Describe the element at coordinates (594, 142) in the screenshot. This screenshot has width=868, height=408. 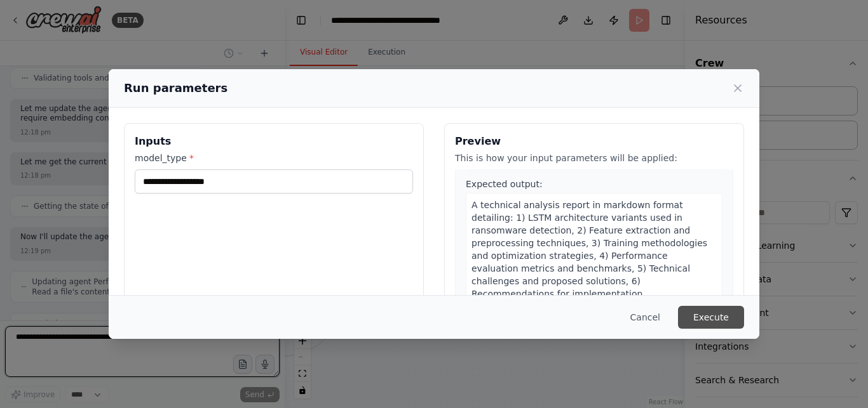
I see `h3: Preview` at that location.